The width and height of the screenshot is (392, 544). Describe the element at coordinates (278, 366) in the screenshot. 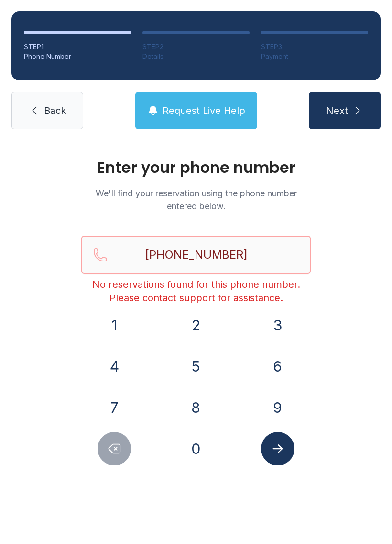

I see `button: 6` at that location.